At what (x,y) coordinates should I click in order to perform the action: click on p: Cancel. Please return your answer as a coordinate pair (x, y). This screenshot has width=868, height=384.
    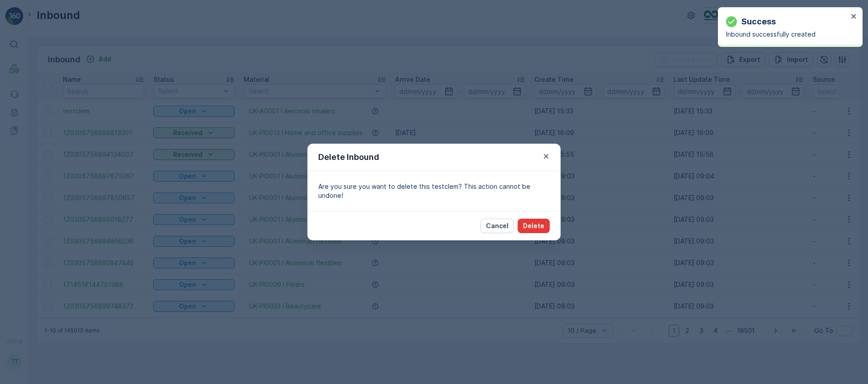
    Looking at the image, I should click on (498, 226).